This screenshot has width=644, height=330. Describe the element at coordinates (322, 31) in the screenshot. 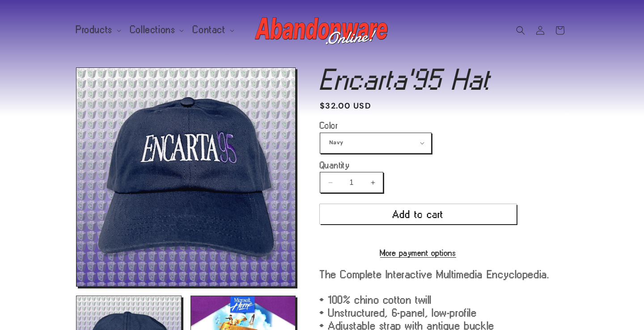

I see `img: Abandonware` at that location.